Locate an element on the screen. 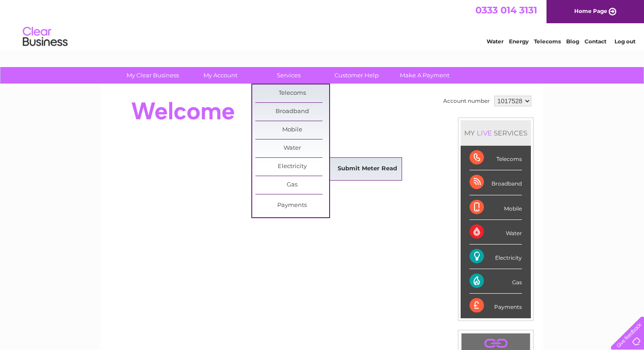  div: Mobile is located at coordinates (495, 207).